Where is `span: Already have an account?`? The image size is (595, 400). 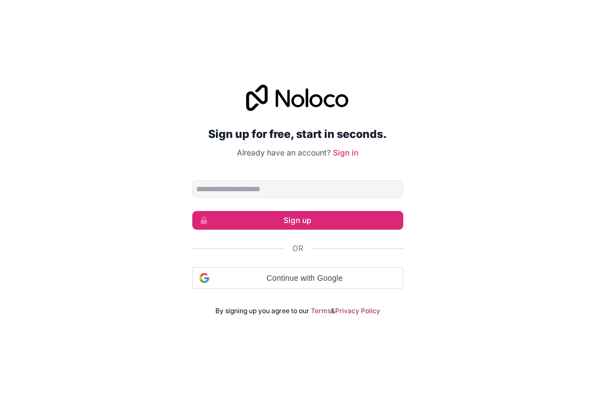 span: Already have an account? is located at coordinates (283, 152).